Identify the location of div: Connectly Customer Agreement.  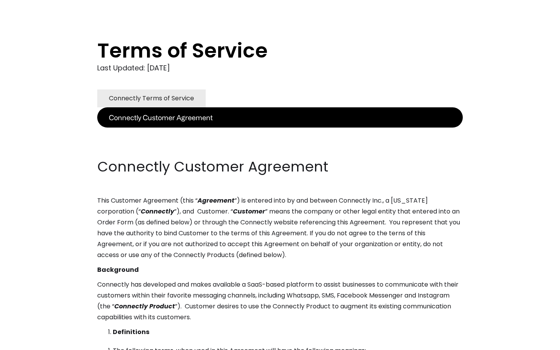
(160, 117).